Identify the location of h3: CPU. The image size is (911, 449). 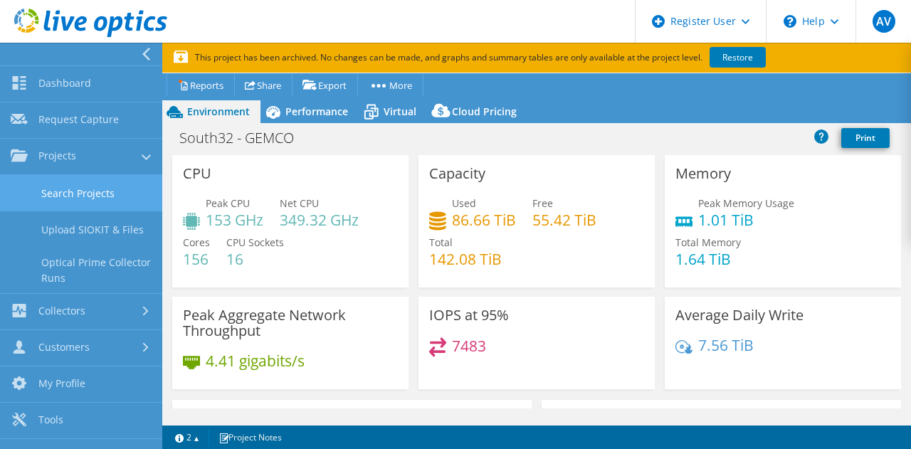
(197, 174).